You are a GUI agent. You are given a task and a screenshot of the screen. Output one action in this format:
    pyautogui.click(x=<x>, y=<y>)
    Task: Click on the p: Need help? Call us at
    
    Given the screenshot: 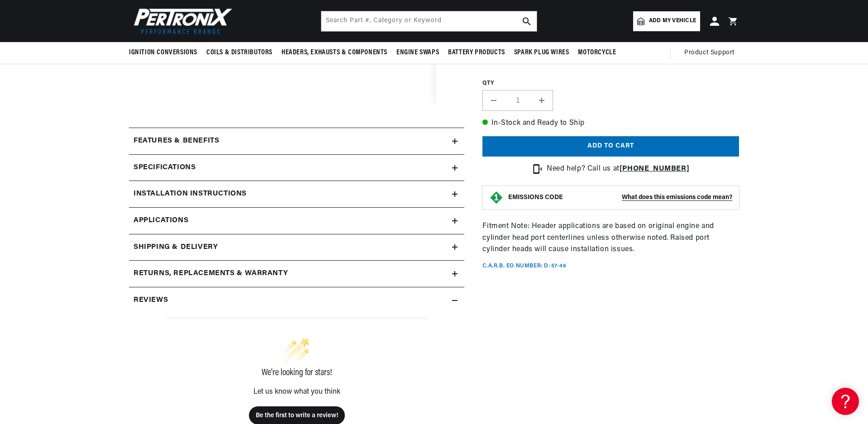 What is the action you would take?
    pyautogui.click(x=617, y=169)
    